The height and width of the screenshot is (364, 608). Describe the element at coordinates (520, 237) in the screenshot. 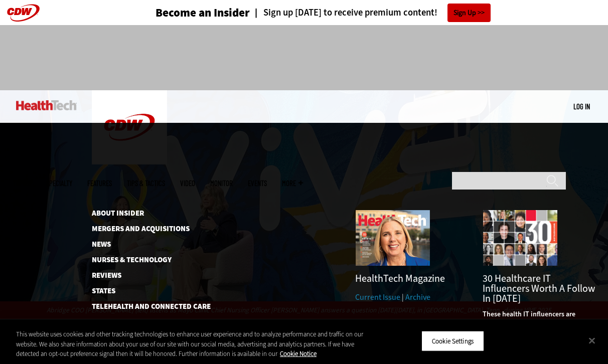

I see `img: collage of influencers` at that location.